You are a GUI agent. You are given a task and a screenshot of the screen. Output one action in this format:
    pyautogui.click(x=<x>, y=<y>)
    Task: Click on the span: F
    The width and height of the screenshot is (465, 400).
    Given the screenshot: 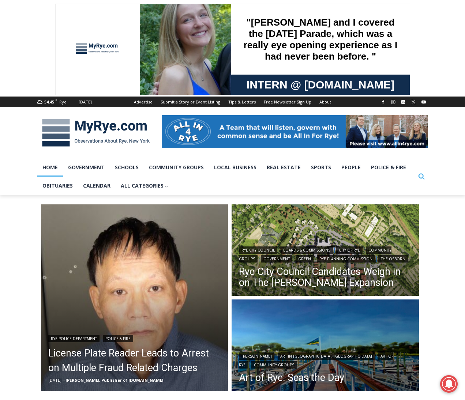 What is the action you would take?
    pyautogui.click(x=56, y=100)
    